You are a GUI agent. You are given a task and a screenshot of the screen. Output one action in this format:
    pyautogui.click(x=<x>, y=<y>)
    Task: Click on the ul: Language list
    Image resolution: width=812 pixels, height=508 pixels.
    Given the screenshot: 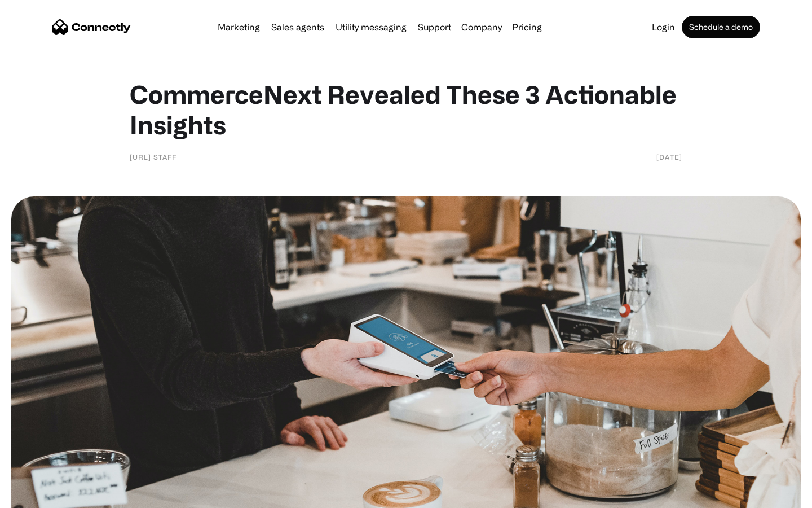 What is the action you would take?
    pyautogui.click(x=45, y=496)
    